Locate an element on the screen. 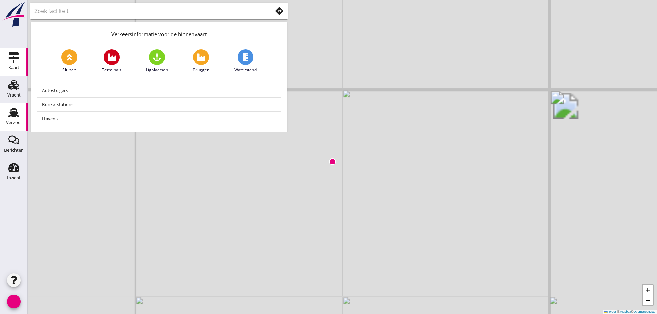  font: Folder is located at coordinates (611, 312).